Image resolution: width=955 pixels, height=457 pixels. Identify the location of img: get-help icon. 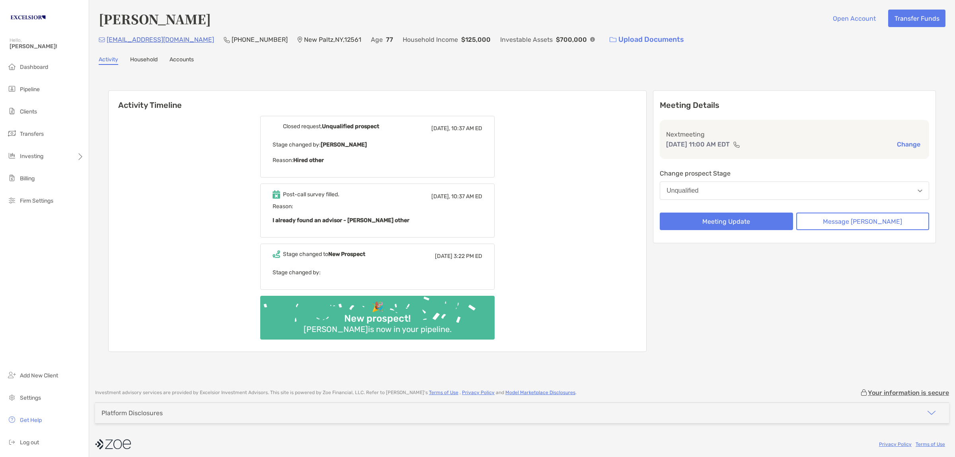
(12, 419).